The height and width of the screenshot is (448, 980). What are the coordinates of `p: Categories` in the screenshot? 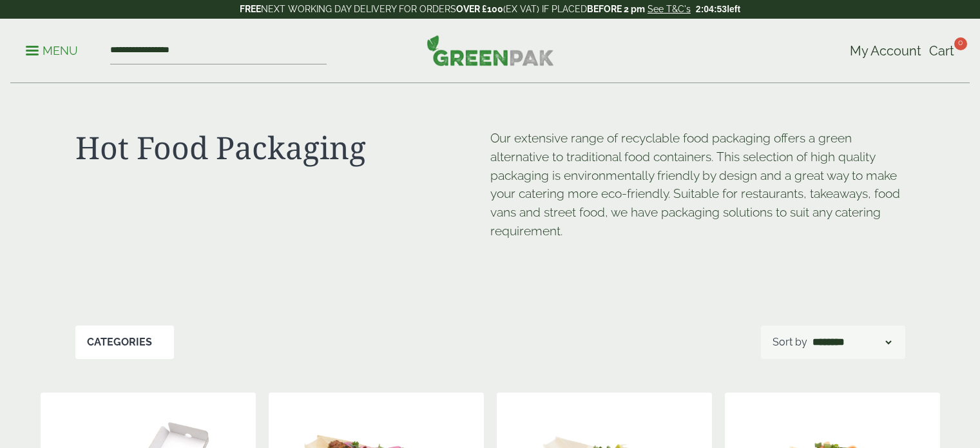 It's located at (119, 343).